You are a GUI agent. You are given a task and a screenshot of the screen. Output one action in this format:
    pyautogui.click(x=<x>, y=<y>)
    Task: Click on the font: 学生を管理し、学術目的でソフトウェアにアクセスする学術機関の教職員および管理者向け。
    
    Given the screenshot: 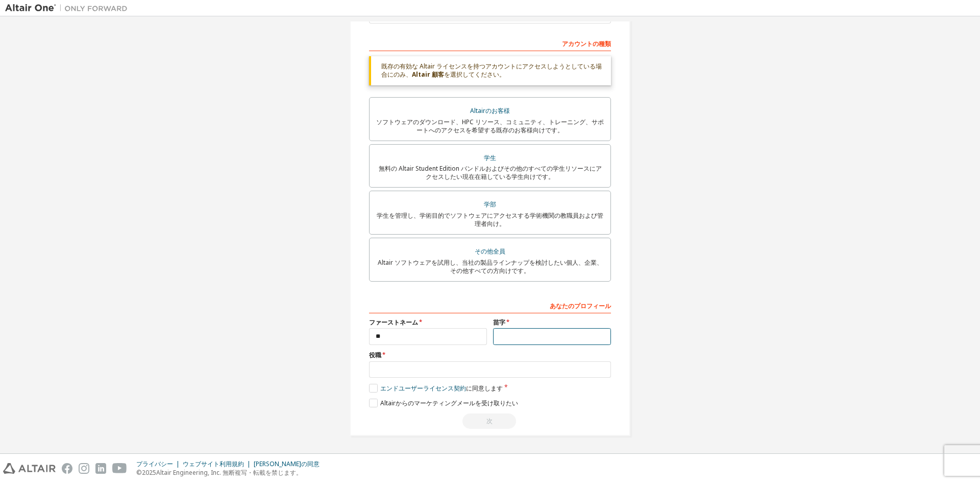 What is the action you would take?
    pyautogui.click(x=490, y=219)
    